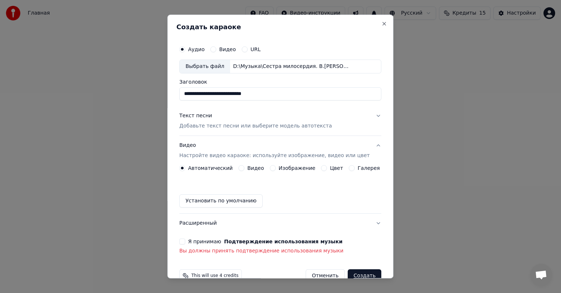  What do you see at coordinates (255, 126) in the screenshot?
I see `p: Добавьте текст песни или выберите модель автотекста` at bounding box center [255, 126].